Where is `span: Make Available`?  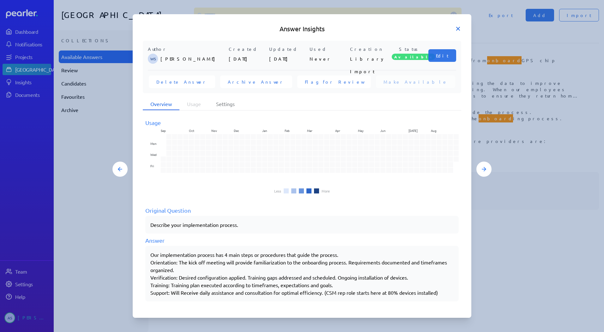
span: Make Available is located at coordinates (415, 82).